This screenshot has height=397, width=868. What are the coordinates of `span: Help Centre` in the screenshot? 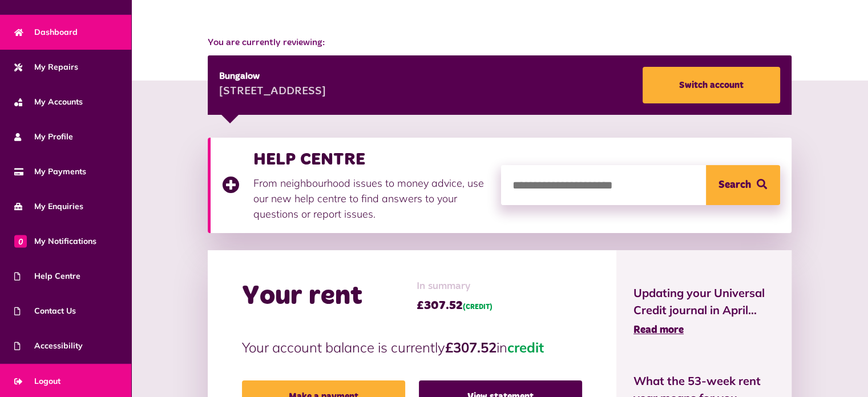 It's located at (48, 276).